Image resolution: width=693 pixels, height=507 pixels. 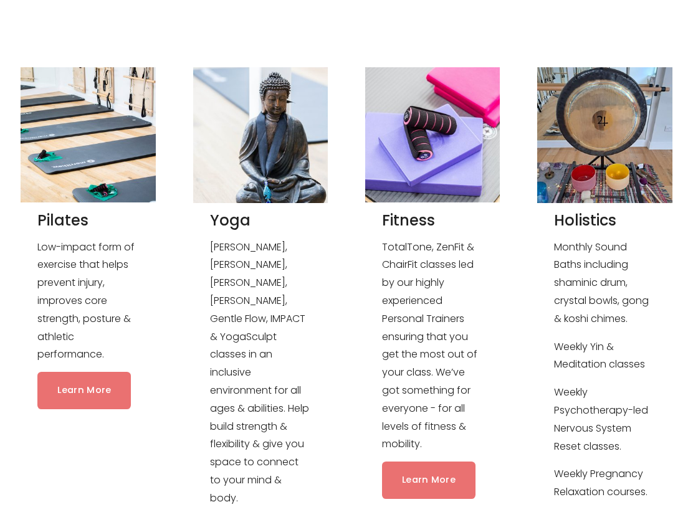 I want to click on h2: Holistics, so click(x=605, y=221).